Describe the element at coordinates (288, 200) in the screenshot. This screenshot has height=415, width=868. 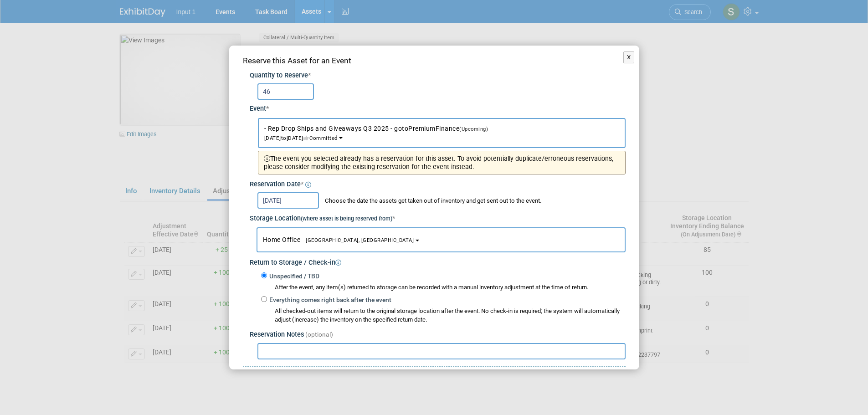
I see `input: Reservation Date` at that location.